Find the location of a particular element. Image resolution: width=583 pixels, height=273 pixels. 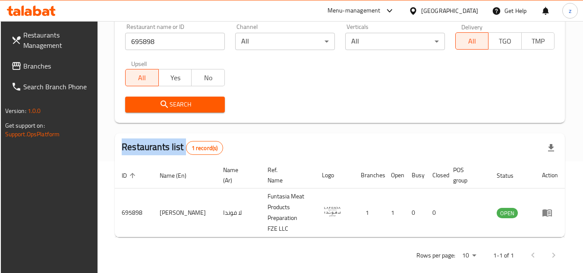

button: Search is located at coordinates (175, 104).